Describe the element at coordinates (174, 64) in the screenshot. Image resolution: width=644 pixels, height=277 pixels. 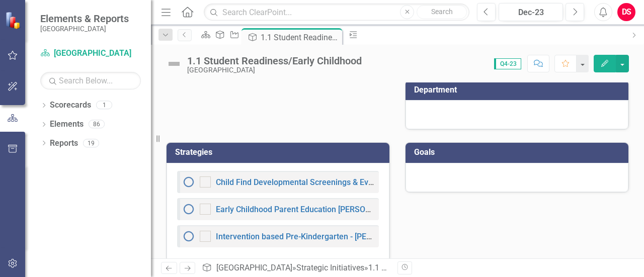
I see `img: Not Defined` at that location.